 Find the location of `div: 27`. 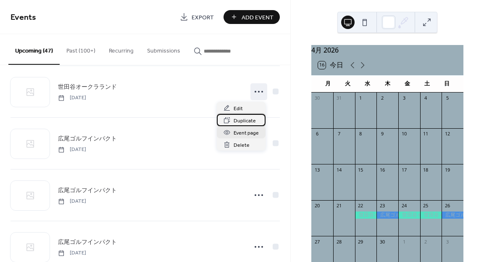

div: 27 is located at coordinates (316, 241).